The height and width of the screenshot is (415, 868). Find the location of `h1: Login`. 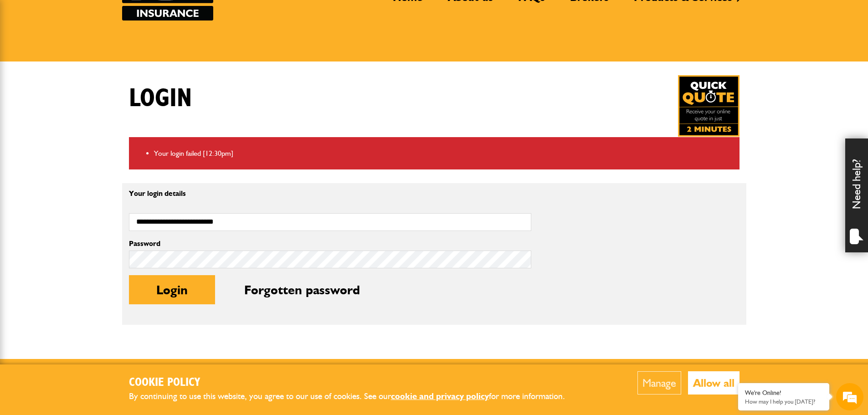

h1: Login is located at coordinates (161, 98).